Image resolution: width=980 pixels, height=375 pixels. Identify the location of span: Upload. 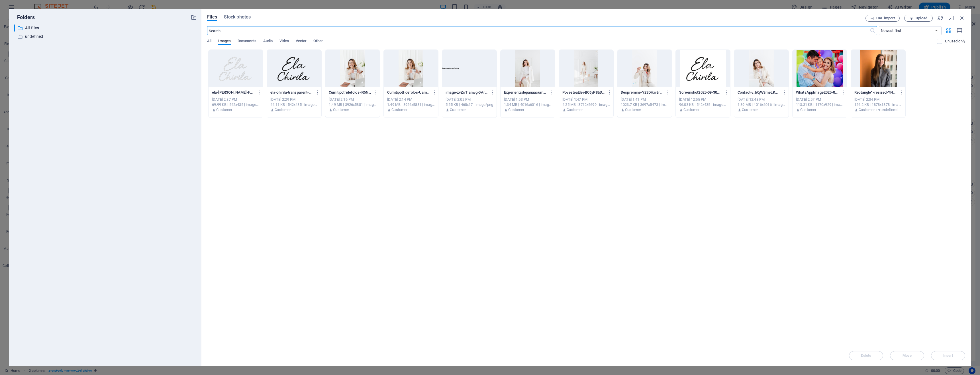
(921, 18).